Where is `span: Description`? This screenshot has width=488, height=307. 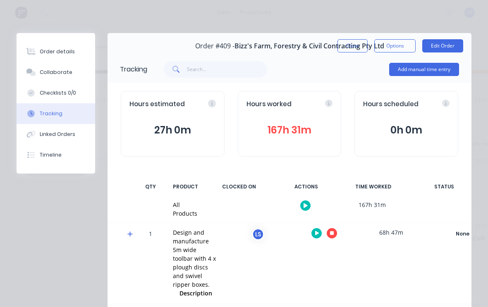 span: Description is located at coordinates (196, 293).